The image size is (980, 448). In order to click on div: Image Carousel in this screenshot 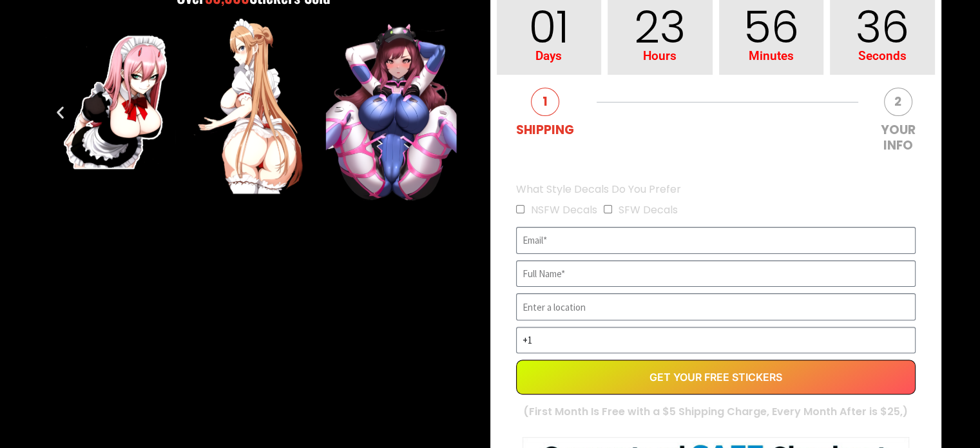, I will do `click(253, 122)`.